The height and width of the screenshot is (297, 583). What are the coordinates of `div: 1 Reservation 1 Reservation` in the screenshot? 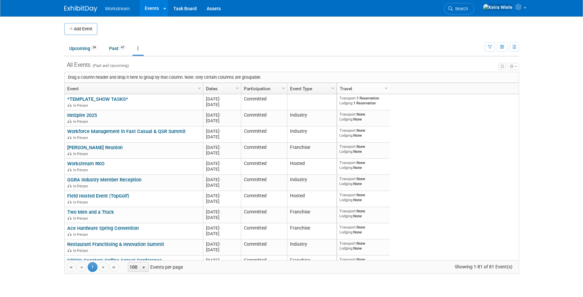 It's located at (363, 101).